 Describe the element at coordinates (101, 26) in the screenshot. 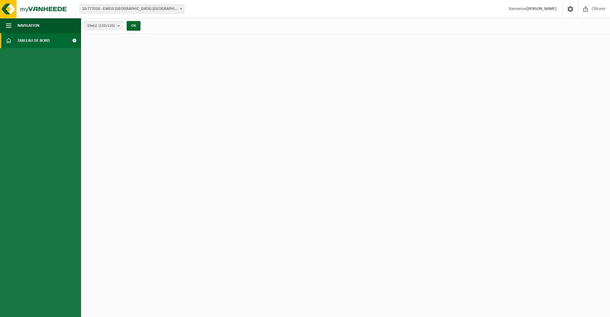

I see `span: Site(s)` at that location.